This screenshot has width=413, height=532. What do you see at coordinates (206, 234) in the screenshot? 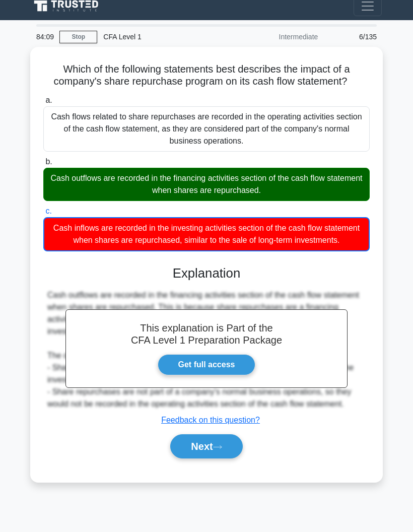
I see `div: Cash inflows are recorded in the investing activities section of the cash flow statement when sha...` at bounding box center [206, 234].